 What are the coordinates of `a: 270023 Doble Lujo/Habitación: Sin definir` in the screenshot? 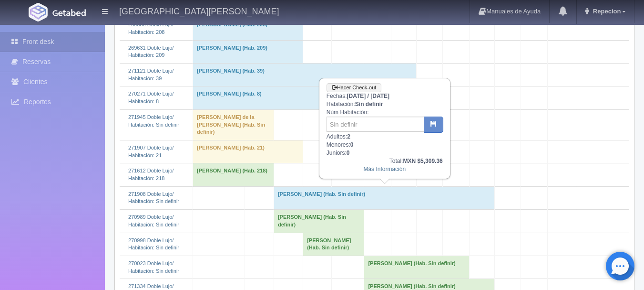 It's located at (153, 267).